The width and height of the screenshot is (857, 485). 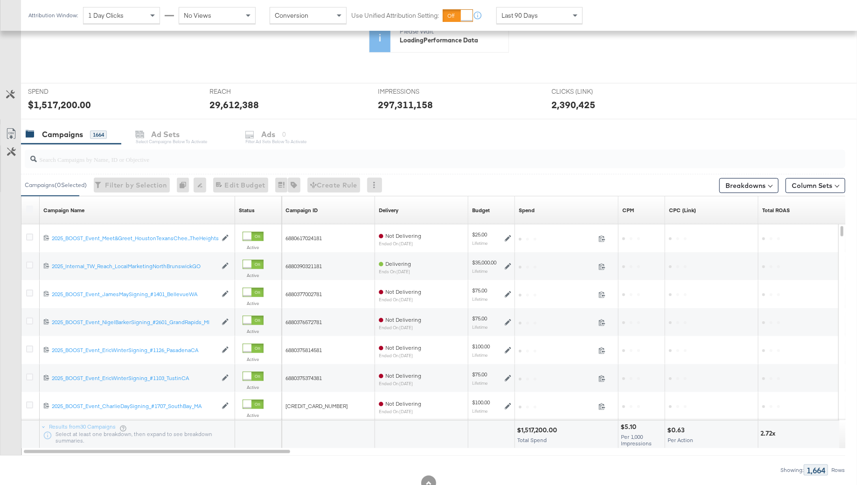 I want to click on div: 2025_BOOST_Event_JamesMaySigning_#1401_BellevueWA, so click(x=134, y=294).